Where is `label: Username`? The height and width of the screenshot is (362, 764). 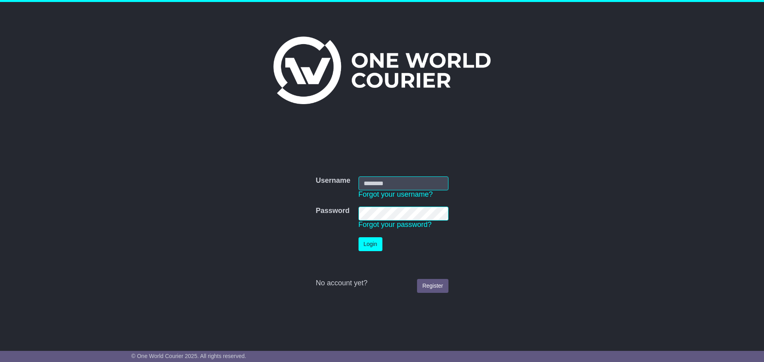
label: Username is located at coordinates (333, 181).